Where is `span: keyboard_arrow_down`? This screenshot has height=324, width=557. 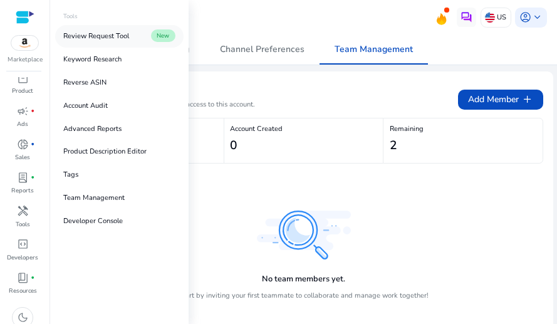
span: keyboard_arrow_down is located at coordinates (537, 17).